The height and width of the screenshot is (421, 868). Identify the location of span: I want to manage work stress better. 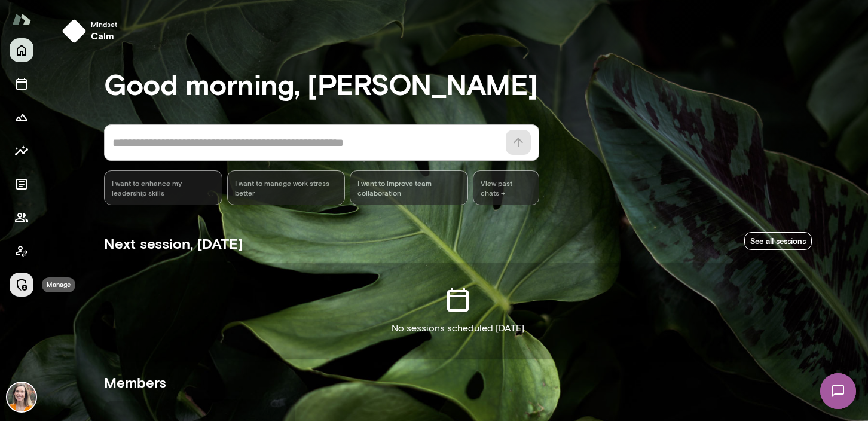
(287, 187).